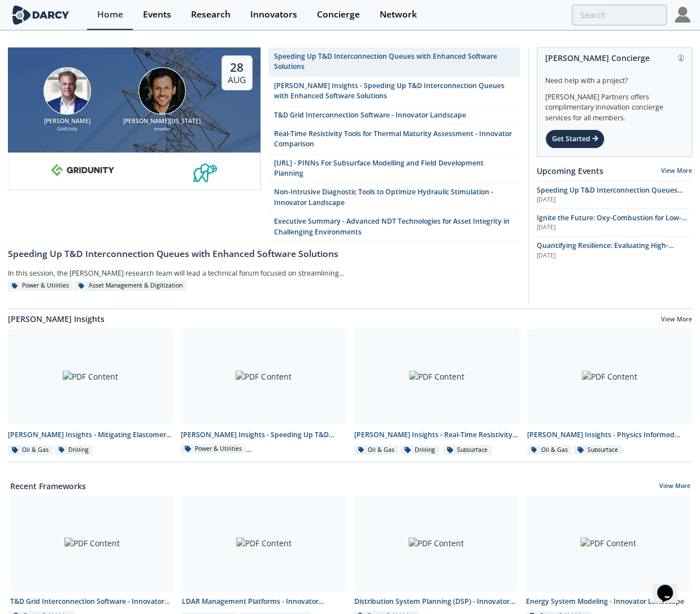 The image size is (700, 614). Describe the element at coordinates (48, 486) in the screenshot. I see `a: Recent Frameworks` at that location.